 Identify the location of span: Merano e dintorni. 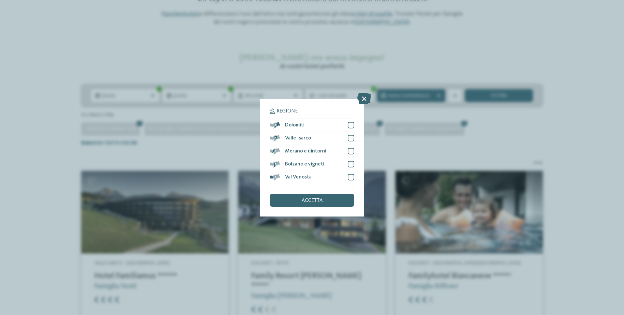
(305, 151).